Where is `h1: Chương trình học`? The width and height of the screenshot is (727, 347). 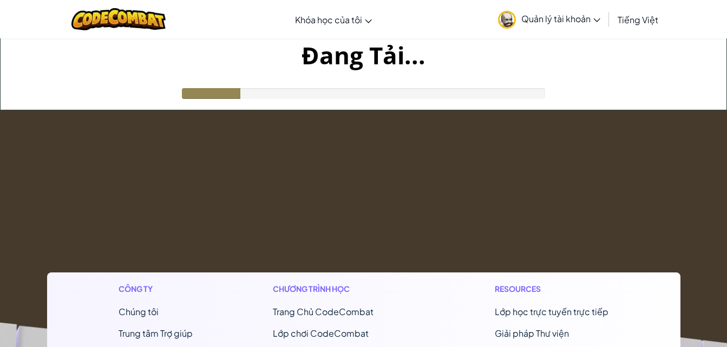 h1: Chương trình học is located at coordinates (344, 289).